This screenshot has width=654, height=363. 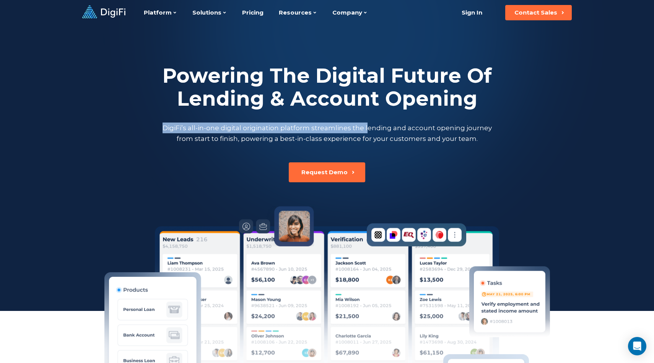 I want to click on div: Contact Sales, so click(x=536, y=13).